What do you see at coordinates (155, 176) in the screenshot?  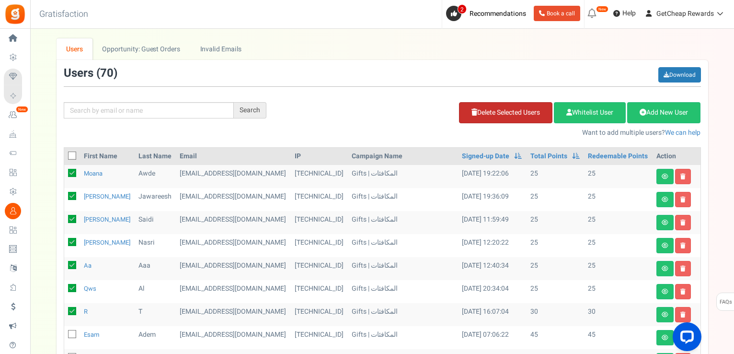 I see `td: awde` at bounding box center [155, 176].